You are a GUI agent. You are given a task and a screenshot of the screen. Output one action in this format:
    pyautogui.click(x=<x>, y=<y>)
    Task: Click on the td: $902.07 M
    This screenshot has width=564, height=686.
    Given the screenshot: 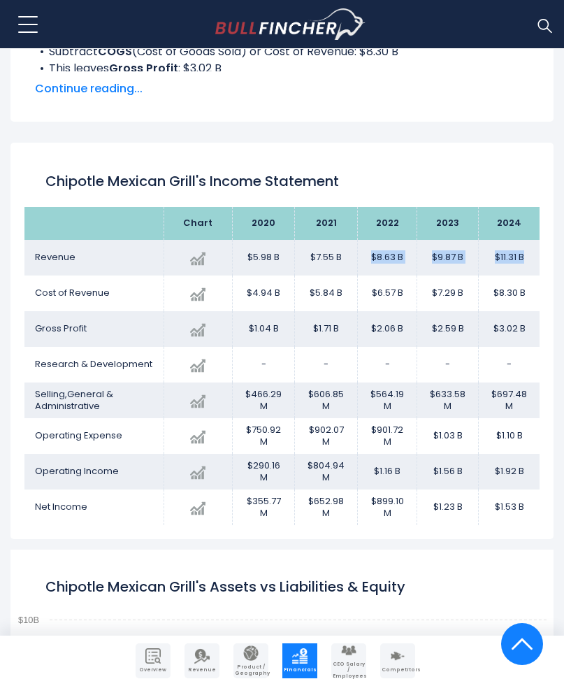 What is the action you would take?
    pyautogui.click(x=326, y=436)
    